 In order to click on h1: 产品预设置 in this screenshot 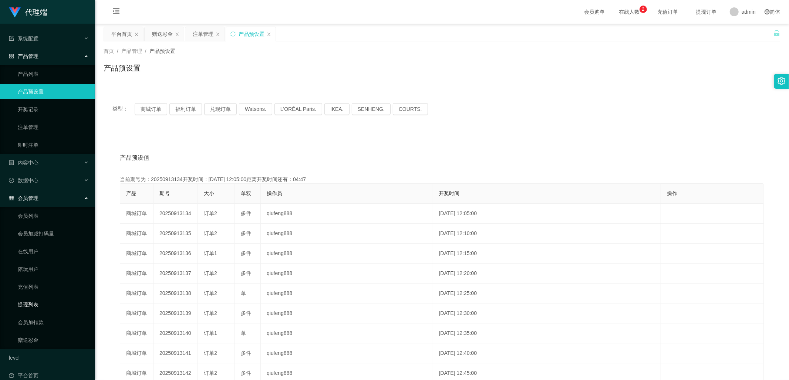, I will do `click(122, 68)`.